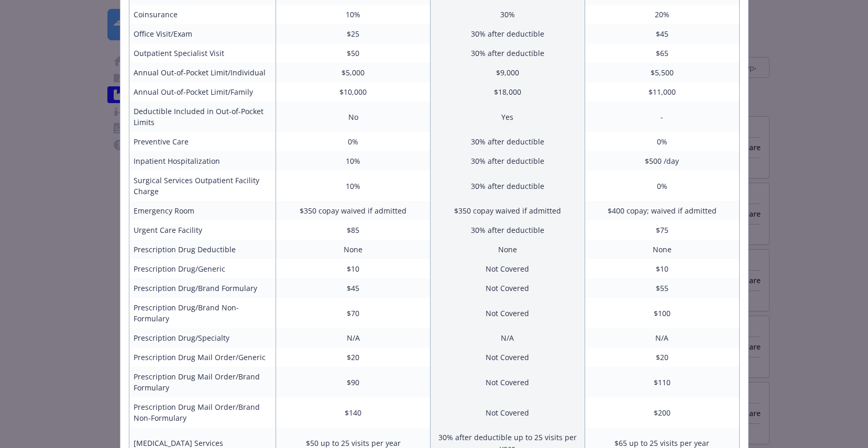 This screenshot has height=448, width=868. I want to click on td: $90, so click(353, 382).